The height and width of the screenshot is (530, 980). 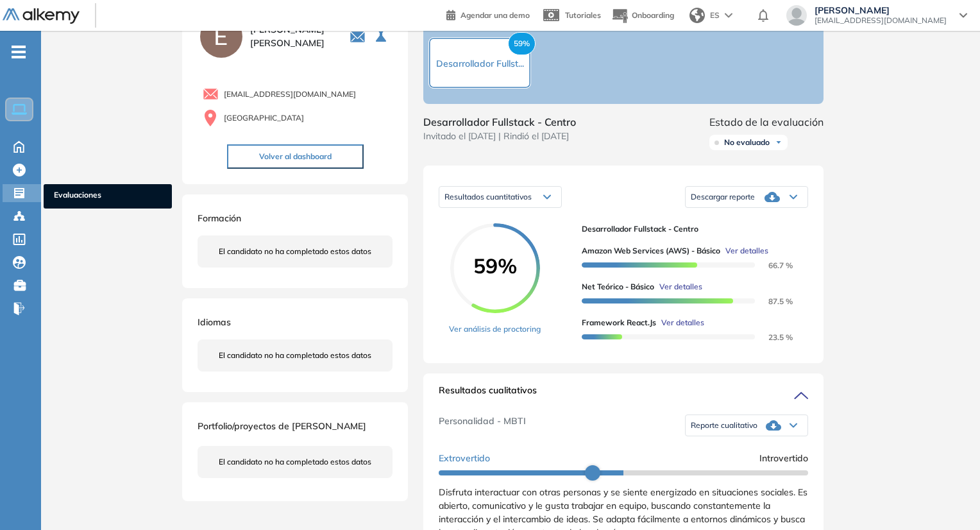 What do you see at coordinates (715, 15) in the screenshot?
I see `span: ES` at bounding box center [715, 15].